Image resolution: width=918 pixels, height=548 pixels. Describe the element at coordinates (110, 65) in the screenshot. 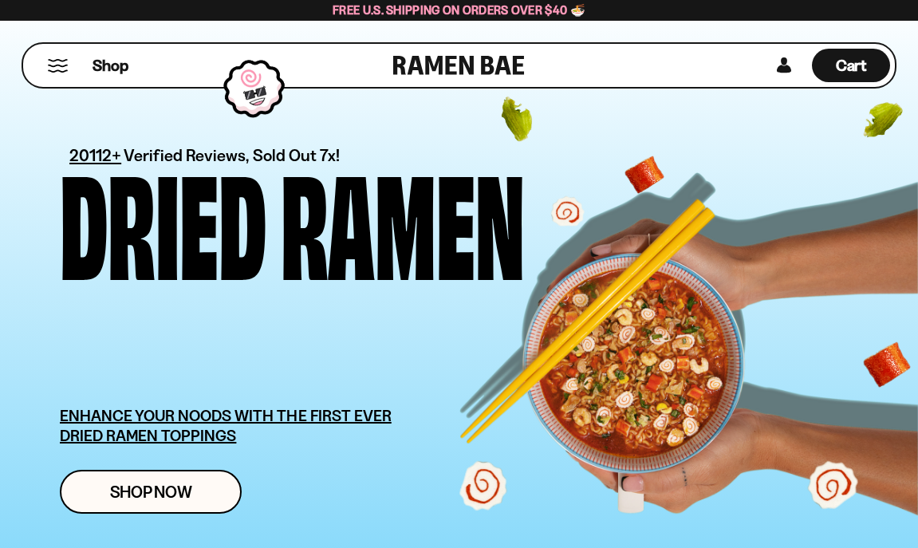

I see `span: Shop` at that location.